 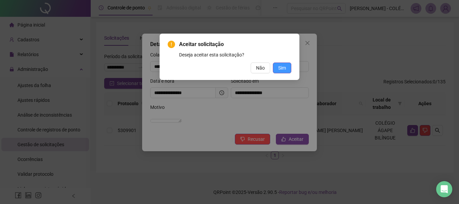 I want to click on span: Sim, so click(x=282, y=68).